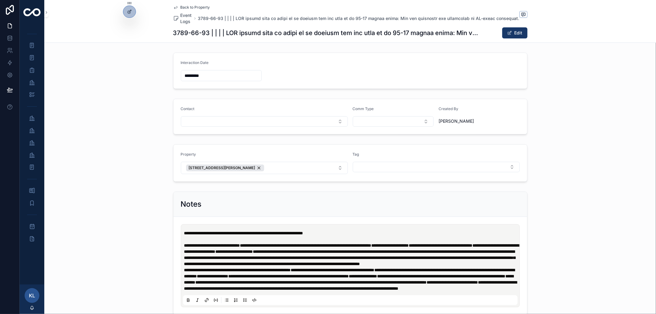  I want to click on span: Back to Property, so click(195, 7).